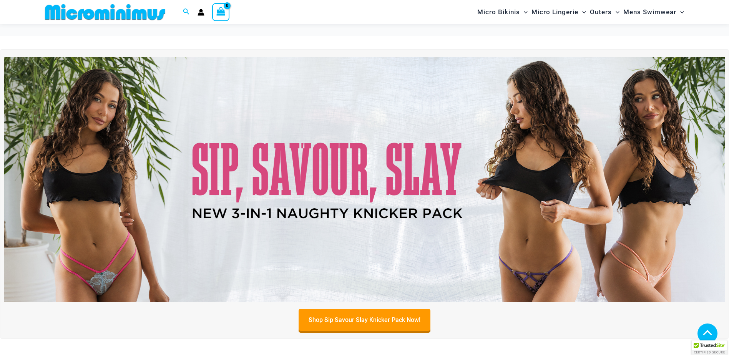  Describe the element at coordinates (581, 12) in the screenshot. I see `nav: Site Navigation` at that location.